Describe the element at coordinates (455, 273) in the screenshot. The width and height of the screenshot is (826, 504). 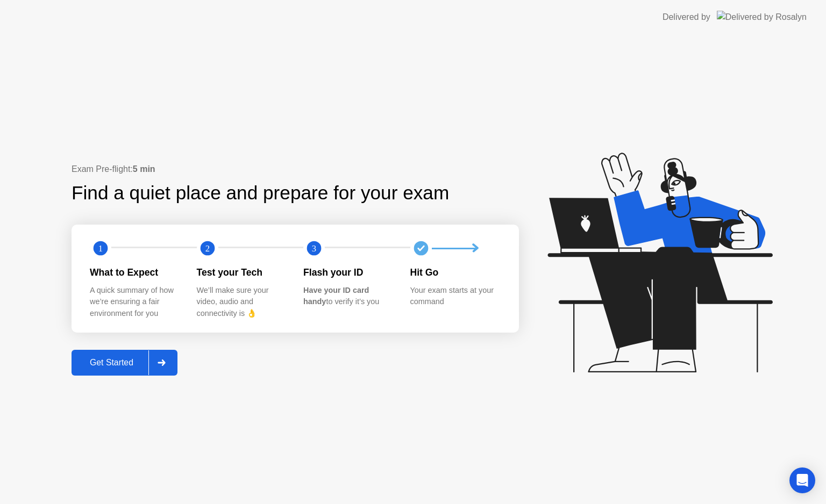
I see `div: Hit Go` at that location.